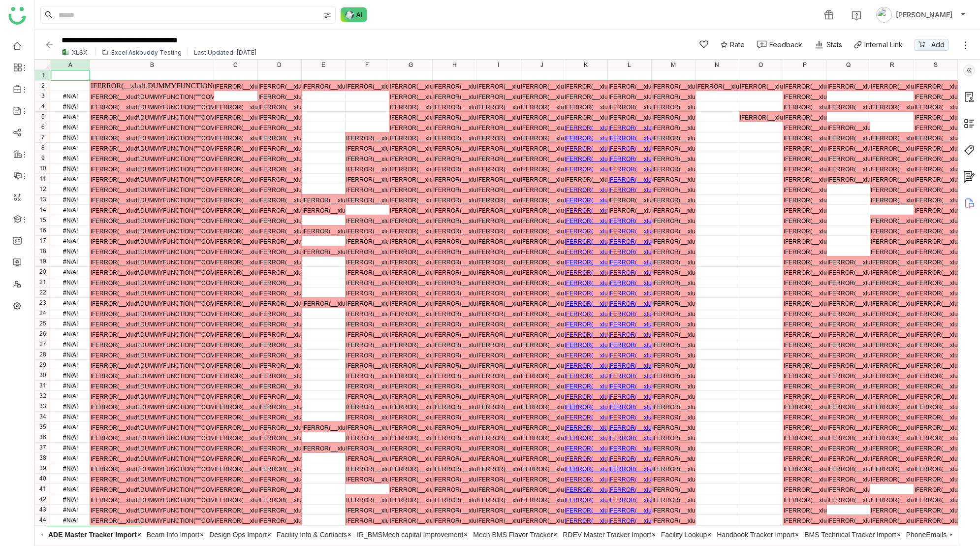  I want to click on a: IFERROR(__xludf.DUMMYFUNCTION("""COMPUTED_VALUE"""),"BOD v3.0"), so click(713, 138).